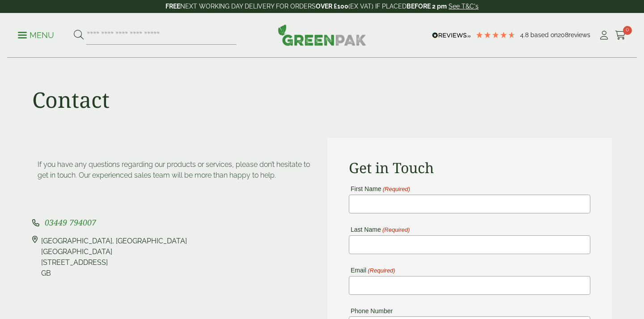 This screenshot has width=644, height=319. I want to click on img: REVIEWS.io, so click(452, 35).